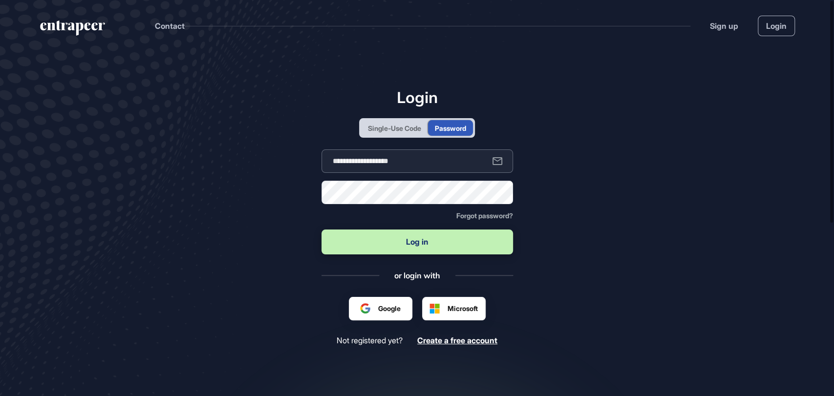  Describe the element at coordinates (169, 26) in the screenshot. I see `button: Contact` at that location.